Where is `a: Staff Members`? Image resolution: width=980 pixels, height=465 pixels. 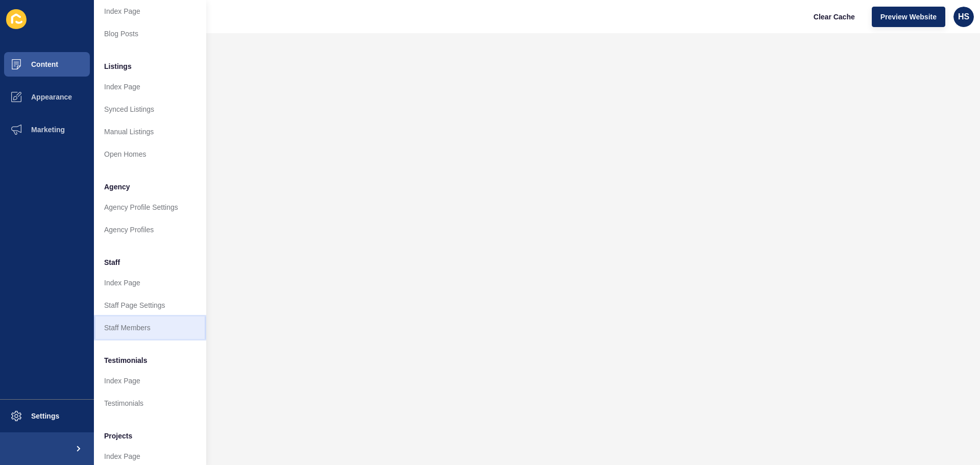
a: Staff Members is located at coordinates (150, 328).